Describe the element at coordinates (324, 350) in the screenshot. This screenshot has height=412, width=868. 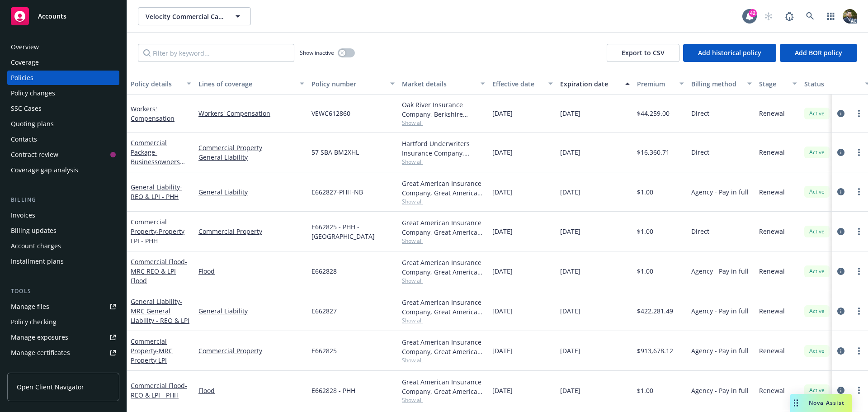
I see `span: E662825` at that location.